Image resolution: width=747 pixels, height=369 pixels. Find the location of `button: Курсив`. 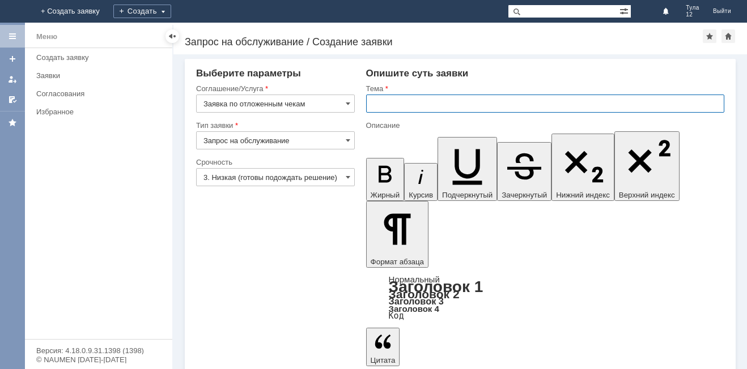

button: Курсив is located at coordinates (420, 182).